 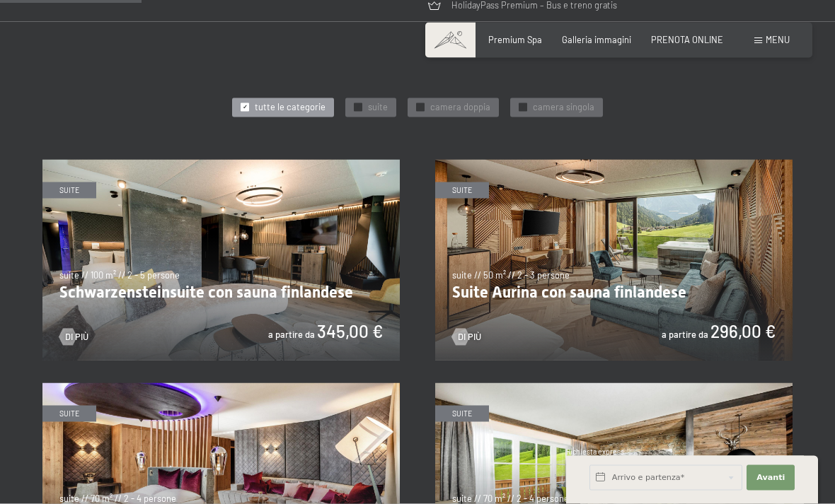 I want to click on span: Avanti, so click(x=771, y=478).